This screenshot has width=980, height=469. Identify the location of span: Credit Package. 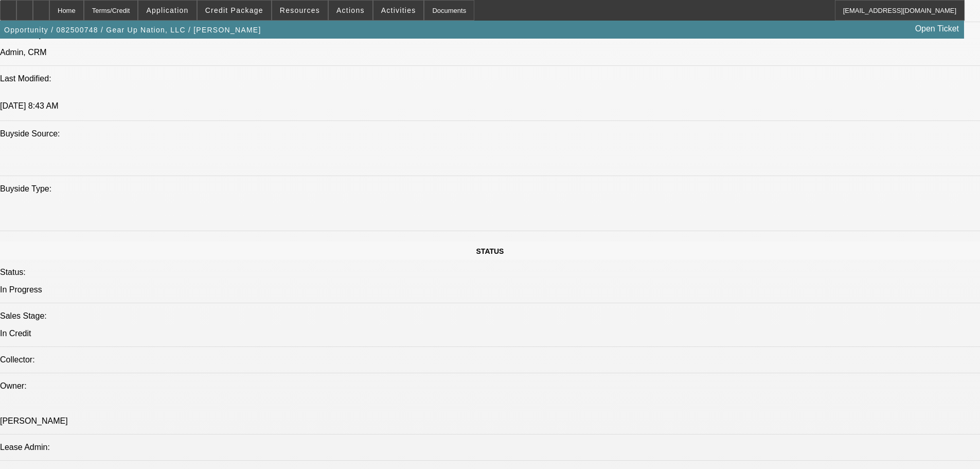
(234, 10).